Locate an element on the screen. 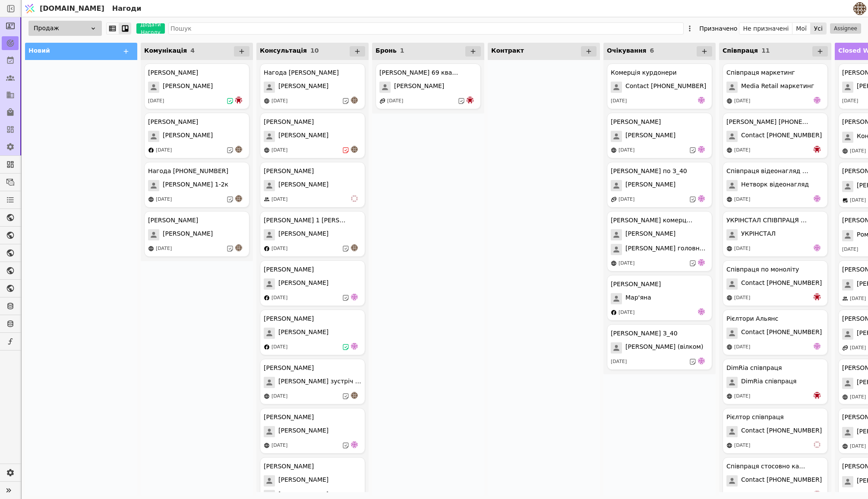 The width and height of the screenshot is (868, 499). input: Пошук is located at coordinates (426, 28).